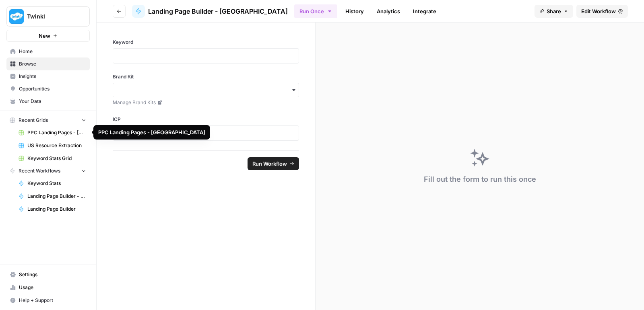  Describe the element at coordinates (52, 287) in the screenshot. I see `span: Usage` at that location.